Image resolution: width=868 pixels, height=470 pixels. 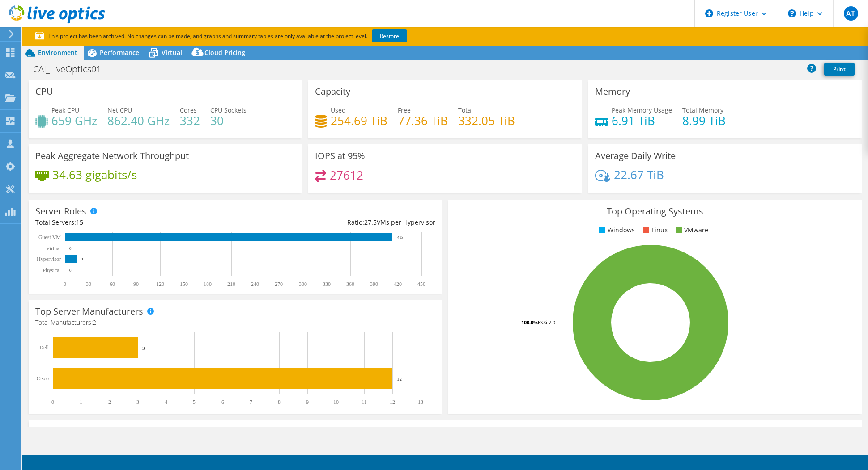 I want to click on text: 390, so click(x=374, y=284).